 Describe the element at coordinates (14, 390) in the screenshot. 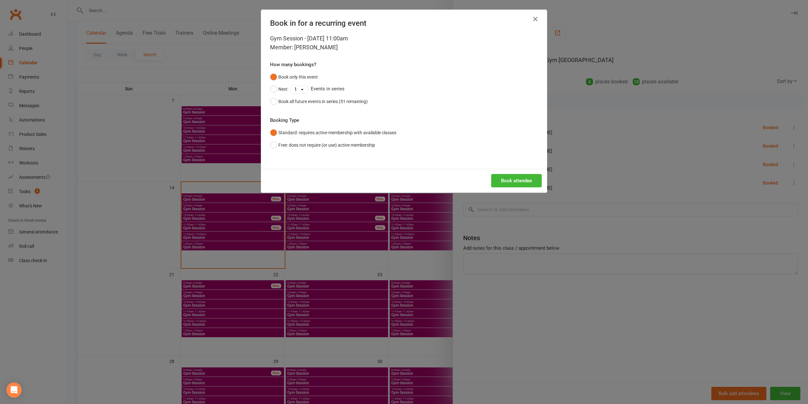

I see `div: Open Intercom Messenger` at that location.